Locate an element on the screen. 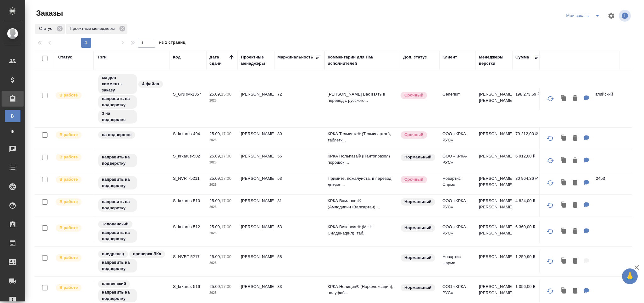  td: 79 212,00 ₽ is located at coordinates (528, 138).